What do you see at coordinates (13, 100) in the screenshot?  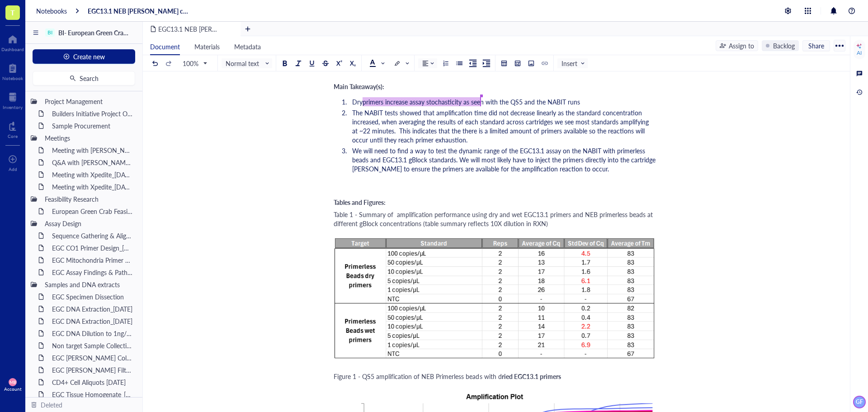 I see `a: Inventory` at bounding box center [13, 100].